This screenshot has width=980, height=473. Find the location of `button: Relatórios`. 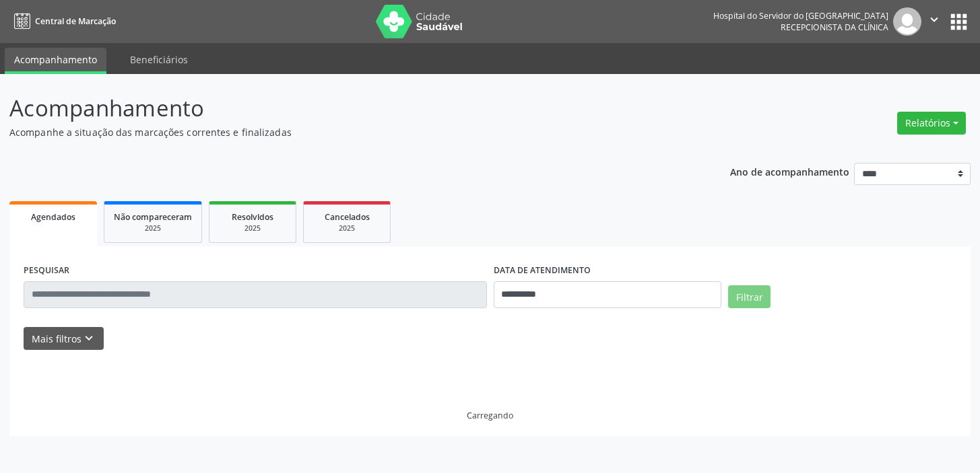

button: Relatórios is located at coordinates (932, 123).